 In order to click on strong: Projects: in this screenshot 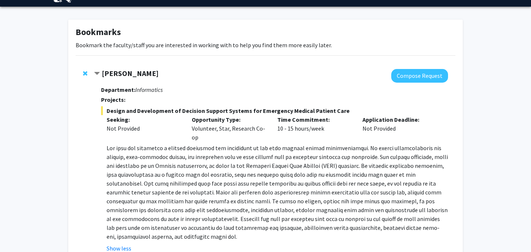, I will do `click(113, 100)`.